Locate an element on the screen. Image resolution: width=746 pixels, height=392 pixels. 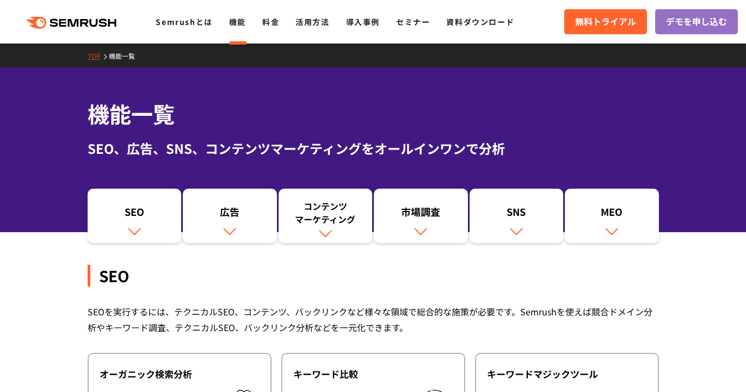
div: キーワードマジックツール is located at coordinates (567, 374).